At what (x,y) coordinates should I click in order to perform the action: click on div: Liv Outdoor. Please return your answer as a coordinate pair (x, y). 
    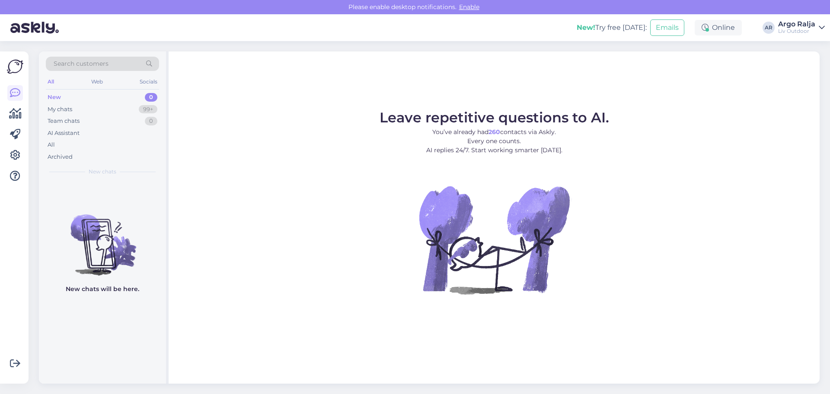
    Looking at the image, I should click on (797, 31).